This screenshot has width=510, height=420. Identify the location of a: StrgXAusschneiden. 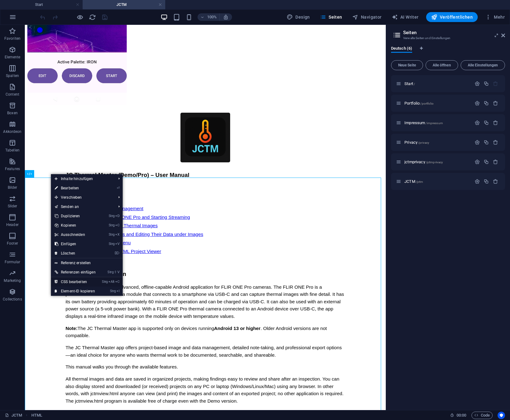
(75, 234).